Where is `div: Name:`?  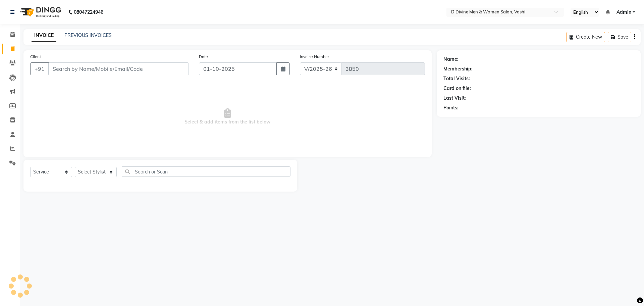
div: Name: is located at coordinates (451, 59).